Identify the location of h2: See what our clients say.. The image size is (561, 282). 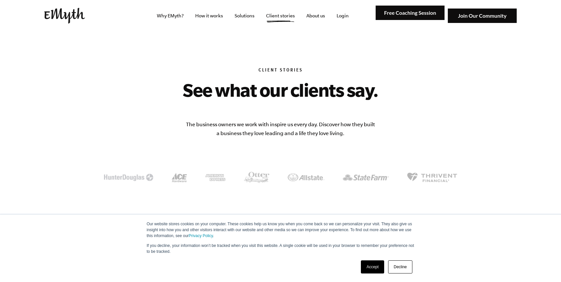
(280, 90).